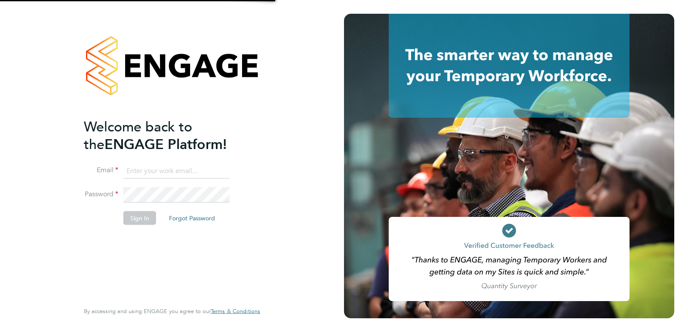  What do you see at coordinates (138, 135) in the screenshot?
I see `span: Welcome back to the` at bounding box center [138, 135].